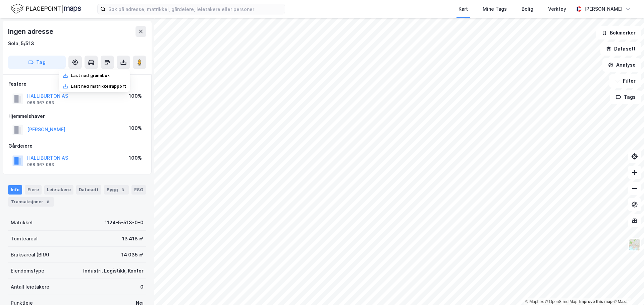  Describe the element at coordinates (24, 239) in the screenshot. I see `div: Tomteareal` at that location.